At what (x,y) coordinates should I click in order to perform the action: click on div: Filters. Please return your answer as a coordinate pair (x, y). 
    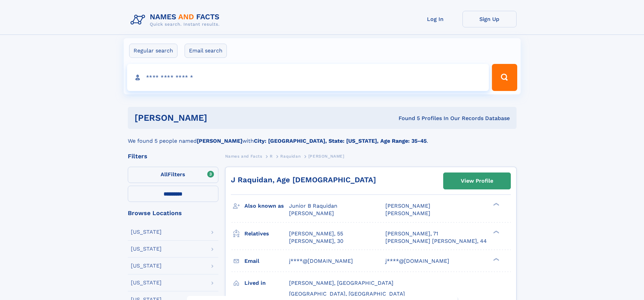
    Looking at the image, I should click on (173, 156).